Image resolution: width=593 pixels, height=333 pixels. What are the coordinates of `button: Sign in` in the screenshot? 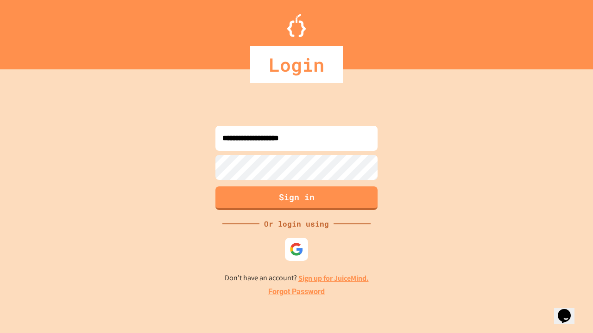 It's located at (296, 198).